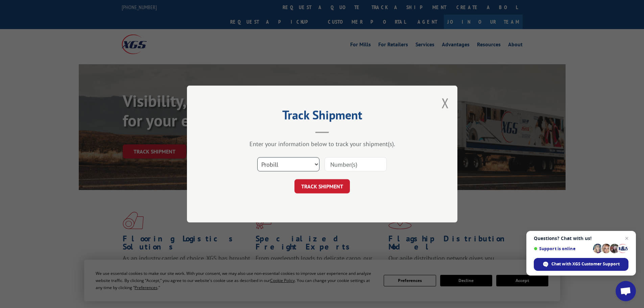  Describe the element at coordinates (562, 249) in the screenshot. I see `span: Support is online` at that location.